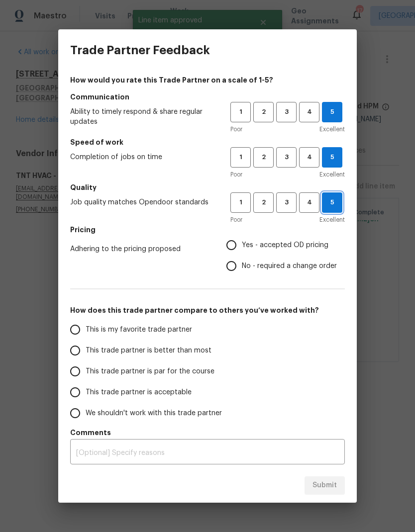 The height and width of the screenshot is (532, 415). I want to click on span: No - required a change order, so click(289, 266).